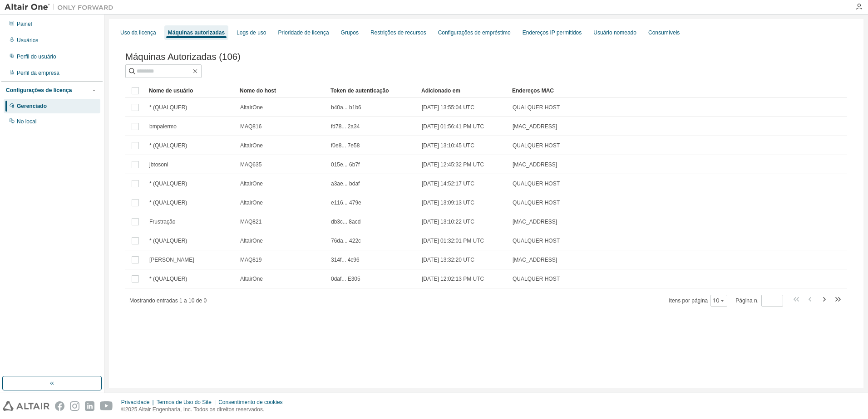 The height and width of the screenshot is (419, 868). I want to click on div: Prioridade de licença, so click(303, 33).